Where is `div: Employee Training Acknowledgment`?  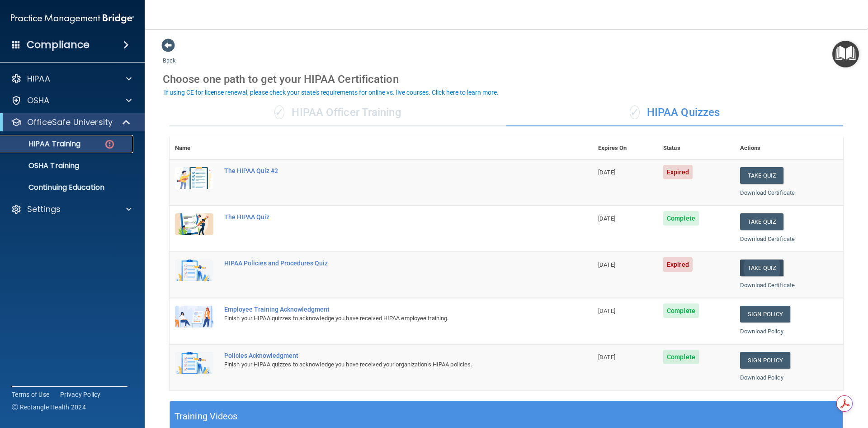
div: Employee Training Acknowledgment is located at coordinates (386, 309).